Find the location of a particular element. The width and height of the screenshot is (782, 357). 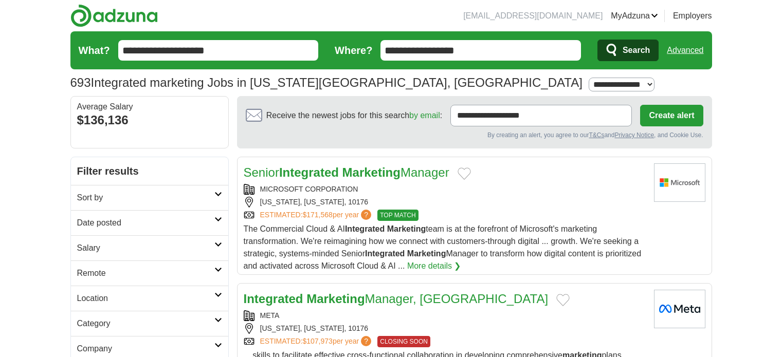

a: Sort by is located at coordinates (150, 197).